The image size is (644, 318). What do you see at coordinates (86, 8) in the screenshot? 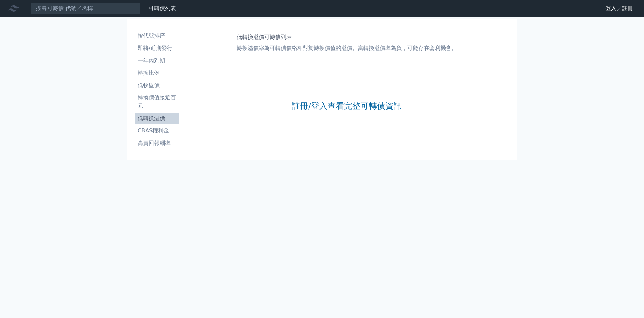
I see `input: 搜尋可轉債 代號／名稱` at bounding box center [86, 8].